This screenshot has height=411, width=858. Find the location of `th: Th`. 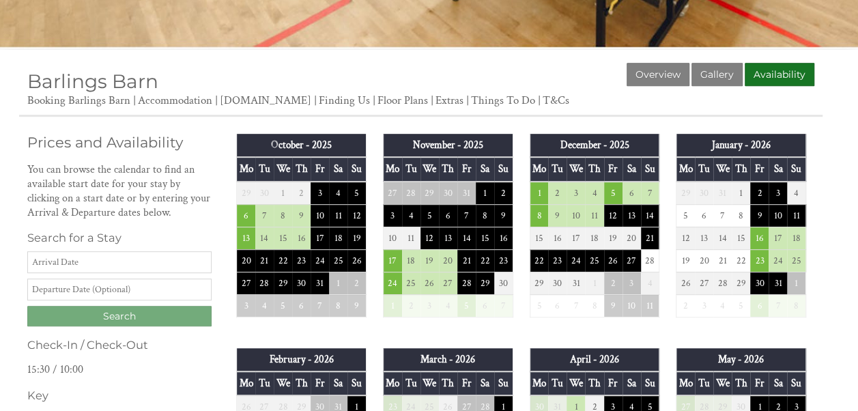

th: Th is located at coordinates (301, 169).